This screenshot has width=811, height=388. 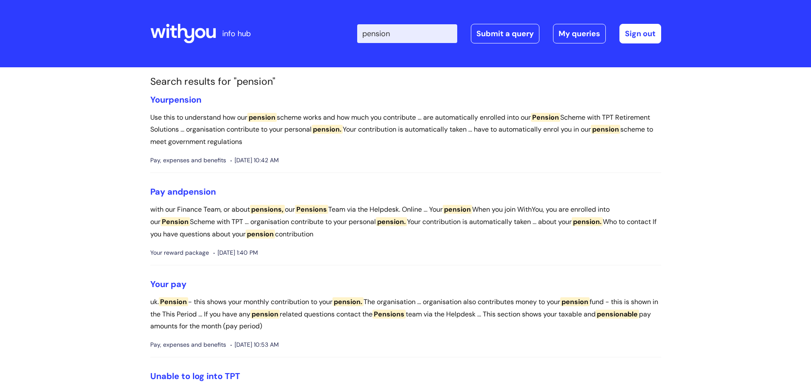 What do you see at coordinates (180, 253) in the screenshot?
I see `span: Your reward package` at bounding box center [180, 253].